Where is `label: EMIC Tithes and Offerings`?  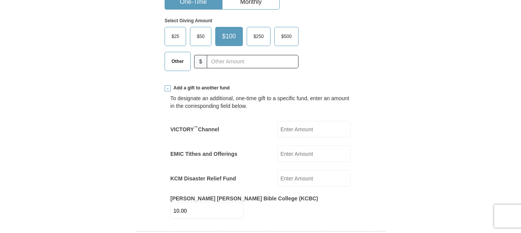 label: EMIC Tithes and Offerings is located at coordinates (204, 154).